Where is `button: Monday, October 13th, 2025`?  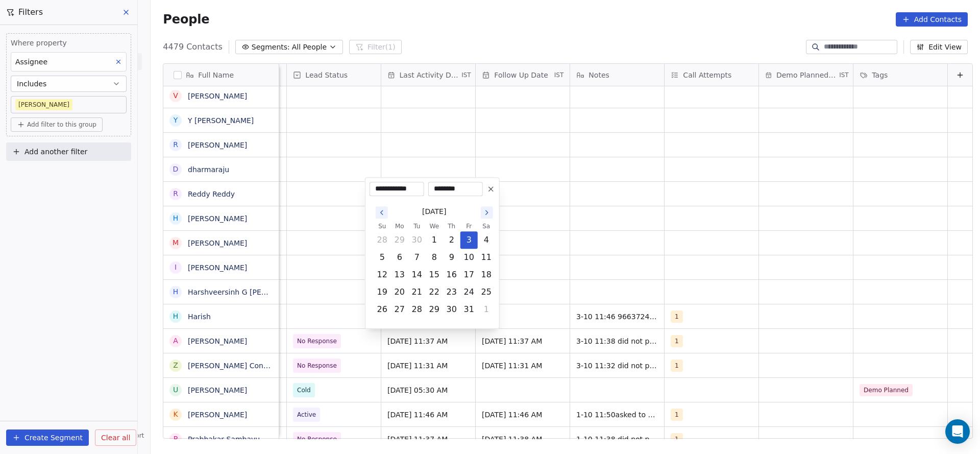 button: Monday, October 13th, 2025 is located at coordinates (400, 275).